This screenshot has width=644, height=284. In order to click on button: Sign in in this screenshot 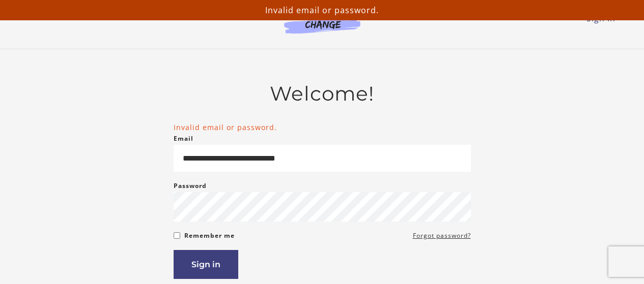, I will do `click(206, 265)`.